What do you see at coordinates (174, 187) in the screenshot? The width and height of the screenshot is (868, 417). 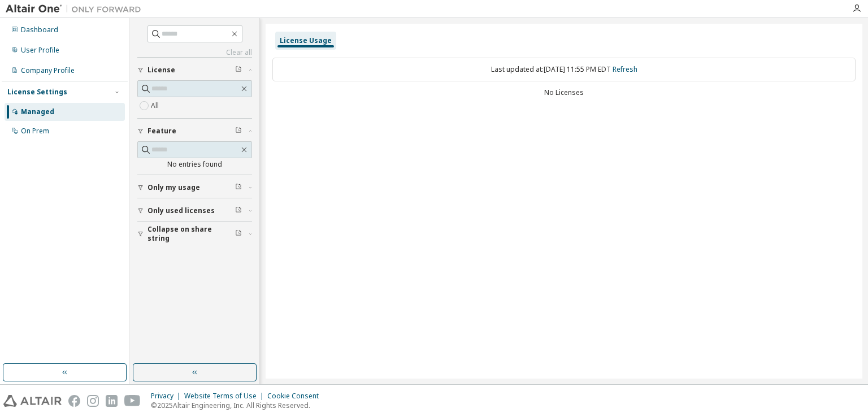 I see `span: Only my usage` at bounding box center [174, 187].